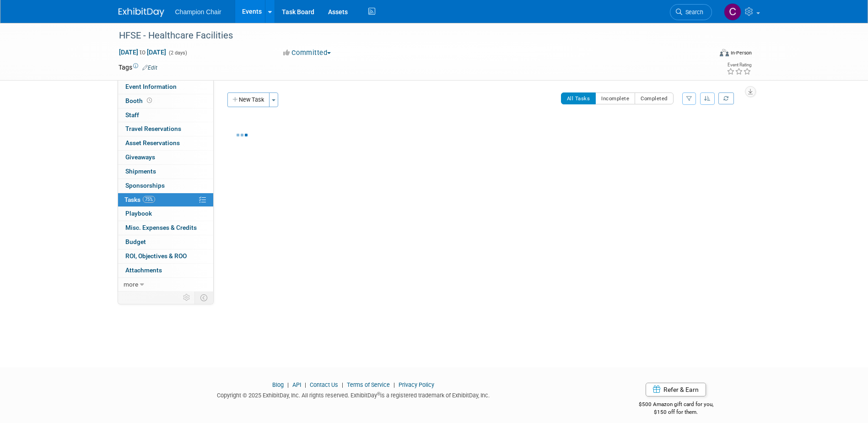 Image resolution: width=868 pixels, height=423 pixels. What do you see at coordinates (166, 214) in the screenshot?
I see `a: Playbook` at bounding box center [166, 214].